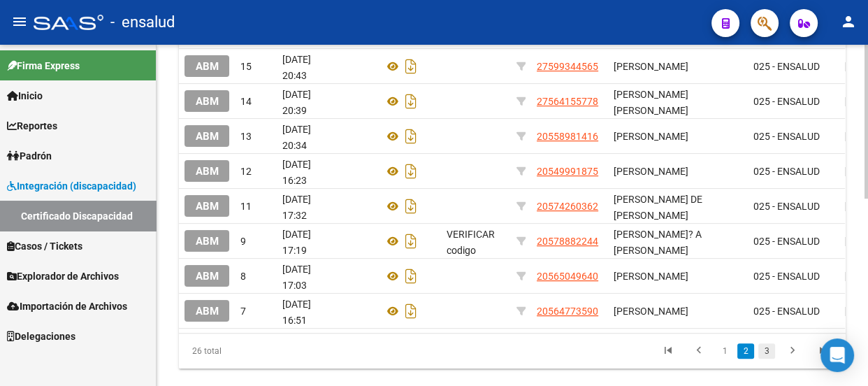  What do you see at coordinates (725, 351) in the screenshot?
I see `li: page 1` at bounding box center [725, 351].